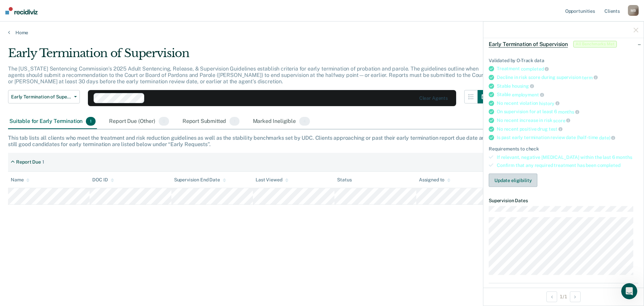 This screenshot has height=306, width=644. Describe the element at coordinates (20, 180) in the screenshot. I see `div: Name` at that location.